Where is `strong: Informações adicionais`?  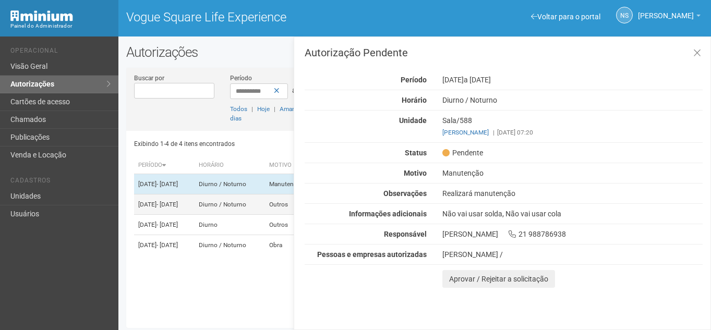 strong: Informações adicionais is located at coordinates (387, 214).